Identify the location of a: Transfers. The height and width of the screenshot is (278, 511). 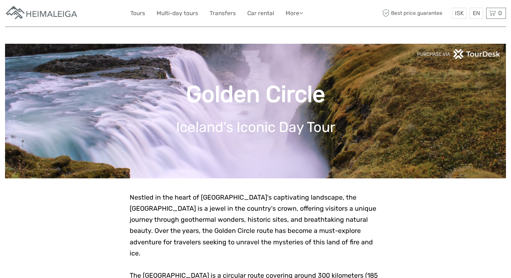
(223, 13).